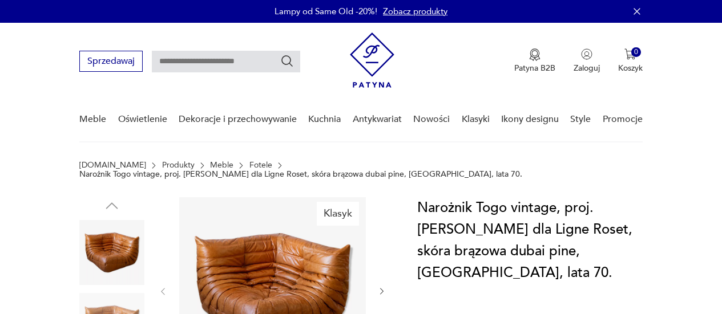  Describe the element at coordinates (636, 52) in the screenshot. I see `div: 0` at that location.